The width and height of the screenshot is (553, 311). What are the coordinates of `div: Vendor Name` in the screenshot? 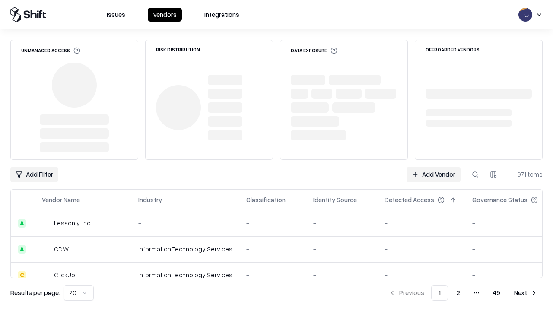 It's located at (61, 200).